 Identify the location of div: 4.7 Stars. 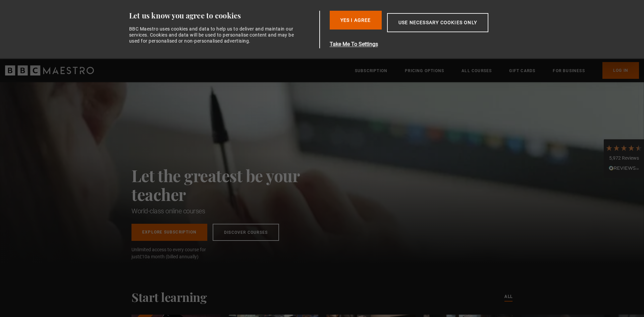
(624, 148).